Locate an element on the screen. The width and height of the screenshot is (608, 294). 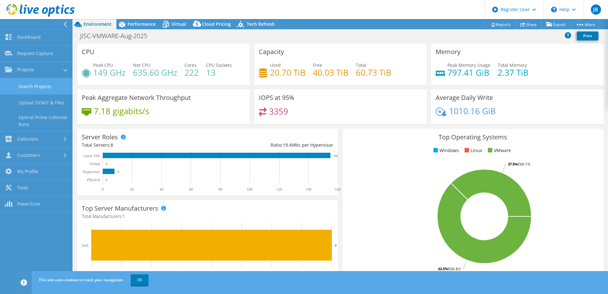
tspan: ESXi 8.0 is located at coordinates (454, 268).